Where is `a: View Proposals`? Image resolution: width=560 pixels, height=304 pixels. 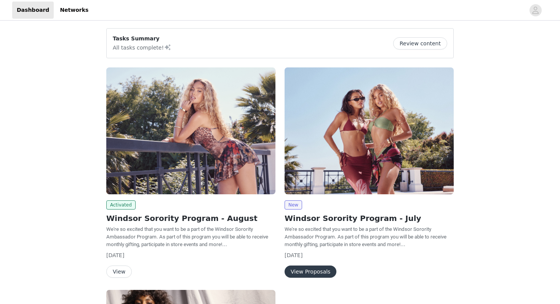
a: View Proposals is located at coordinates (311, 272).